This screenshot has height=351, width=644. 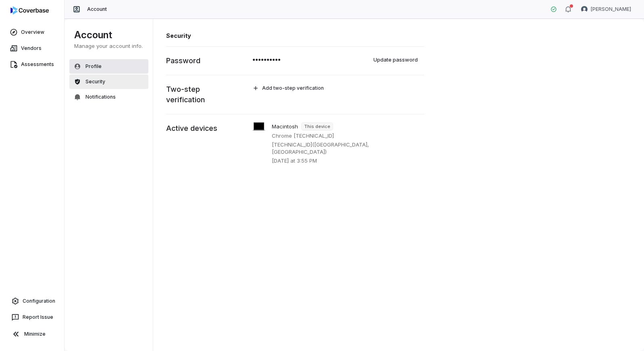 I want to click on button: Minimize, so click(x=32, y=334).